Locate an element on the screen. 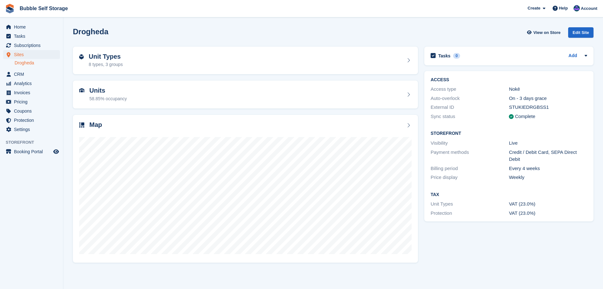 This screenshot has width=603, height=289. span: Coupons is located at coordinates (33, 111).